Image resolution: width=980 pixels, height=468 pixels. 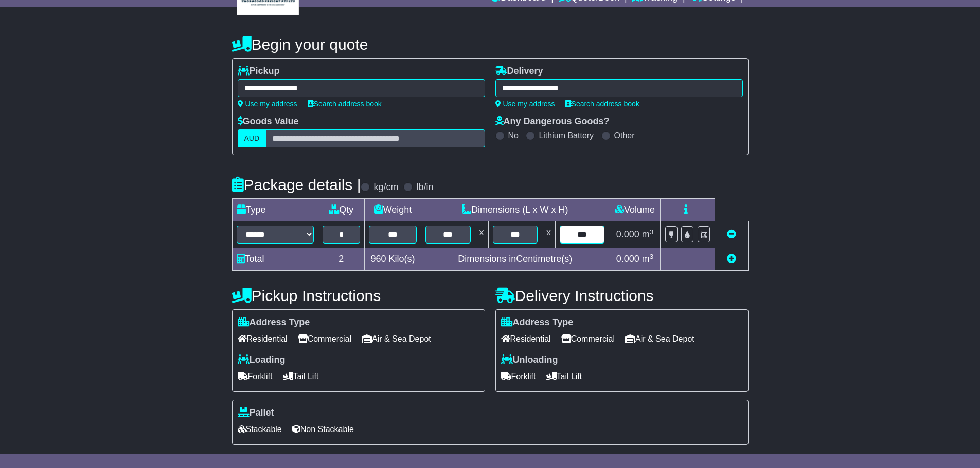 I want to click on label: Any Dangerous Goods?, so click(x=552, y=122).